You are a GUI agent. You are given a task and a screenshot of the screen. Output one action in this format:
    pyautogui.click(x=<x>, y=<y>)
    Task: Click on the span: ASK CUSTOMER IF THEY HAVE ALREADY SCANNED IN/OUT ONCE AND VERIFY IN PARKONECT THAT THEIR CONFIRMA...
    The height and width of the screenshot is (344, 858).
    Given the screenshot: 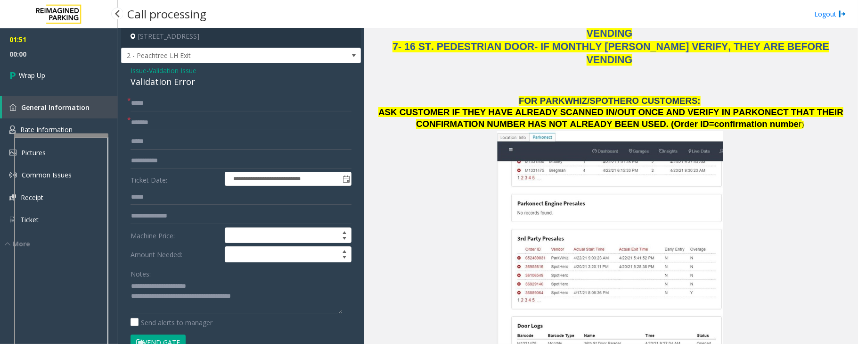 What is the action you would take?
    pyautogui.click(x=611, y=118)
    